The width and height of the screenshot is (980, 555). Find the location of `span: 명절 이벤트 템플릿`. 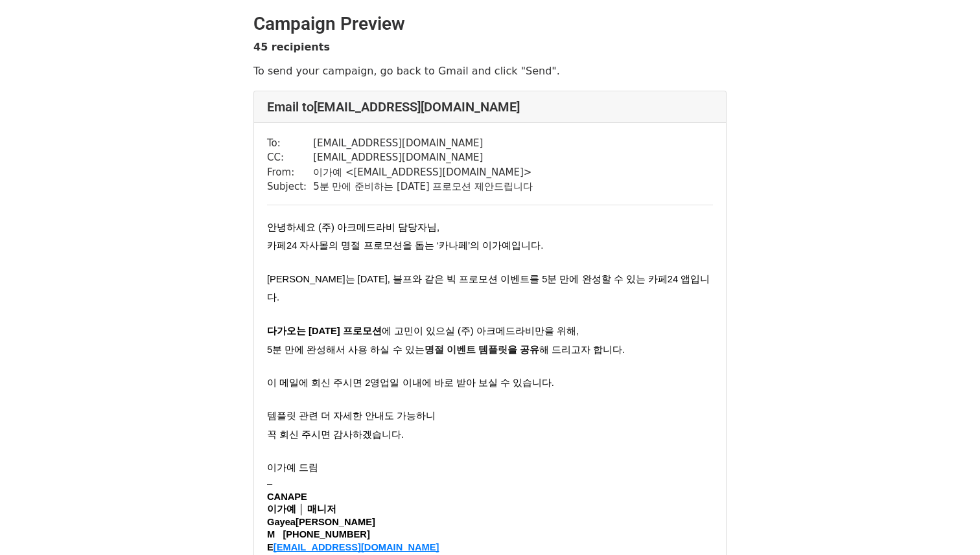

span: 명절 이벤트 템플릿 is located at coordinates (466, 350).